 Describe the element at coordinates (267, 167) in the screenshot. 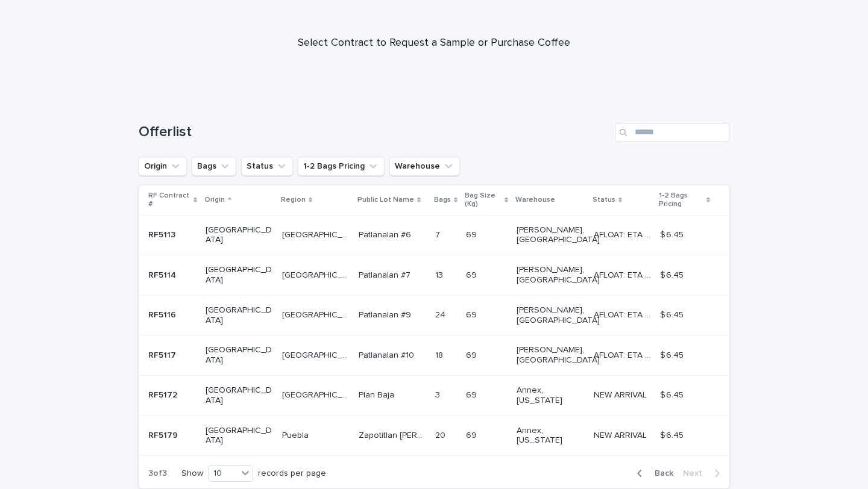

I see `button: Status` at that location.